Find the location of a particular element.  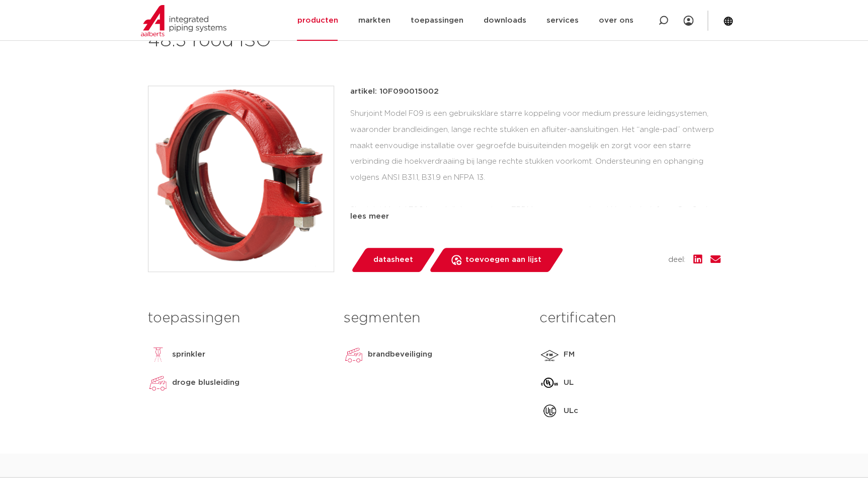

p: FM is located at coordinates (569, 355).